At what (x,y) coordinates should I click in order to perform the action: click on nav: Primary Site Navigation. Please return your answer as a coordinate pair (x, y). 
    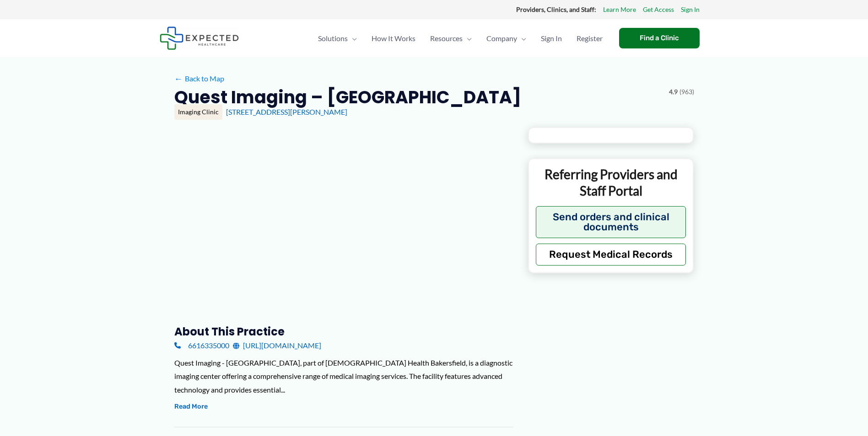
    Looking at the image, I should click on (460, 38).